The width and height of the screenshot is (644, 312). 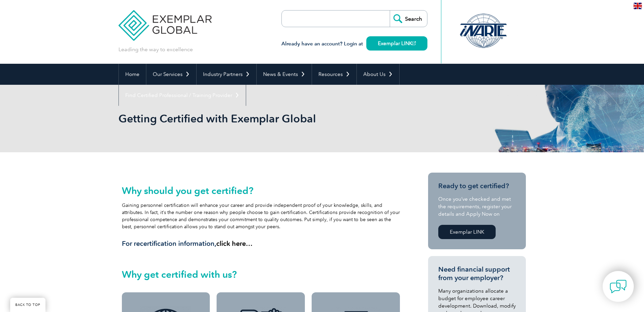 I want to click on img: open_square.png, so click(x=414, y=43).